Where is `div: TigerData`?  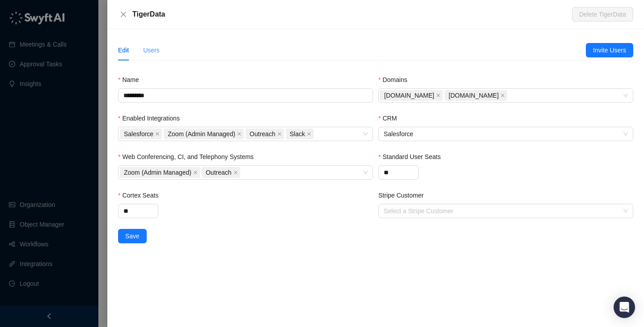
div: TigerData is located at coordinates (352, 14).